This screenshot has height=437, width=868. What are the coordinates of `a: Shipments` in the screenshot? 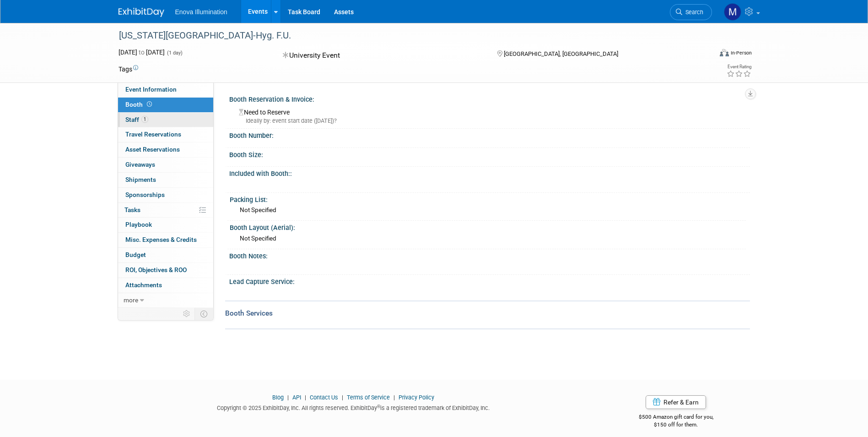 It's located at (166, 180).